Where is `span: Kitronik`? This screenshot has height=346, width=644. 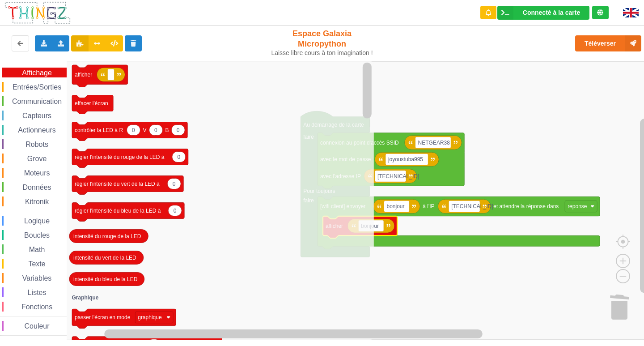 span: Kitronik is located at coordinates (37, 201).